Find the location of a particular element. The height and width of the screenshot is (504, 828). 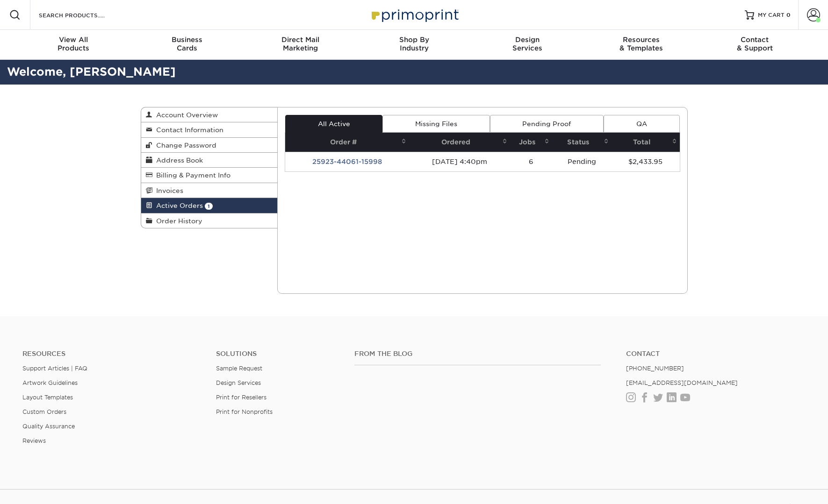

a: Print for Resellers is located at coordinates (241, 397).